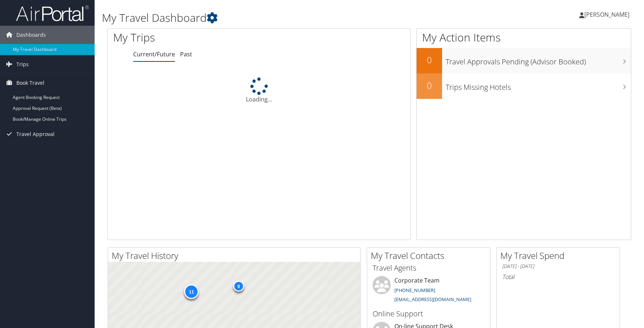 The image size is (644, 328). What do you see at coordinates (429, 268) in the screenshot?
I see `h3: Travel Agents` at bounding box center [429, 268].